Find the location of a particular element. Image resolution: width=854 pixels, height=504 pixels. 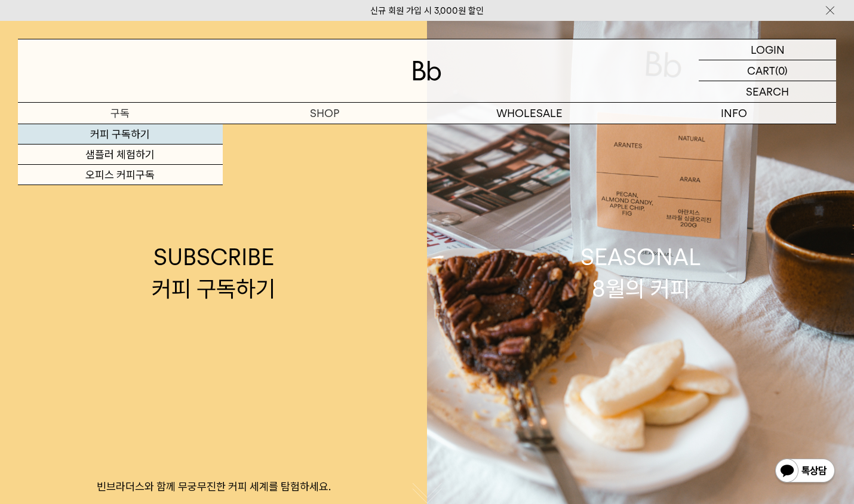

div: SEASONAL 8월의 커피 is located at coordinates (641, 273).